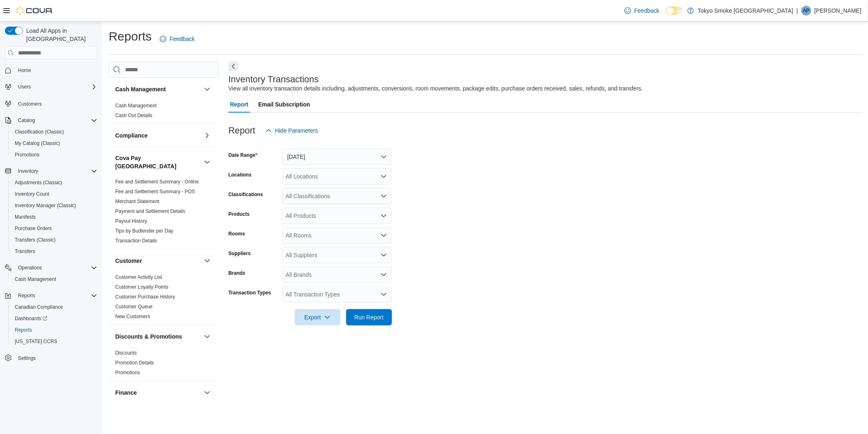 The image size is (868, 434). Describe the element at coordinates (54, 251) in the screenshot. I see `span: Transfers` at that location.